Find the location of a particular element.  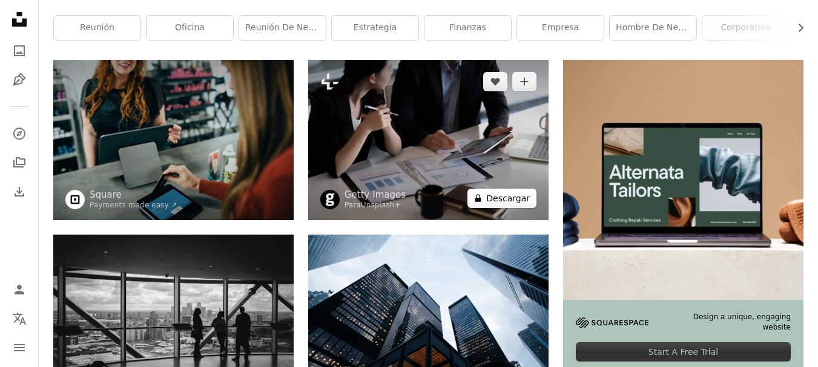

a: reunión de negocios is located at coordinates (282, 28).